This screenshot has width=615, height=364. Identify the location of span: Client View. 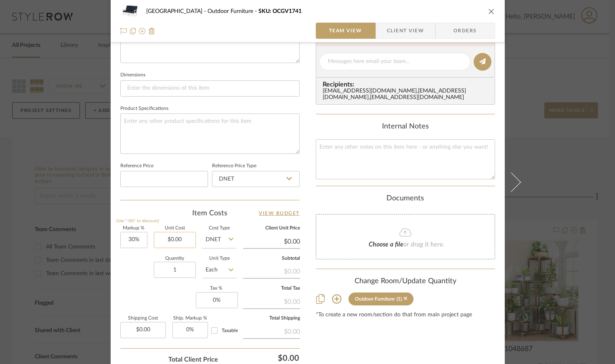
(406, 31).